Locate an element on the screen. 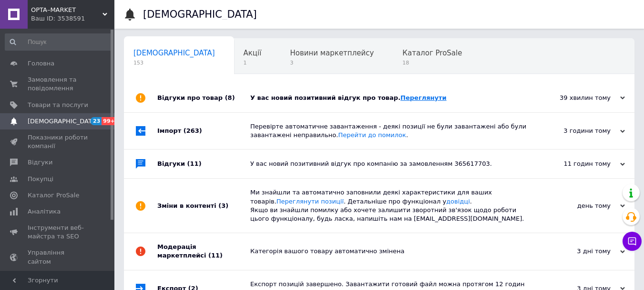 The width and height of the screenshot is (644, 290). span: Акції is located at coordinates (253, 53).